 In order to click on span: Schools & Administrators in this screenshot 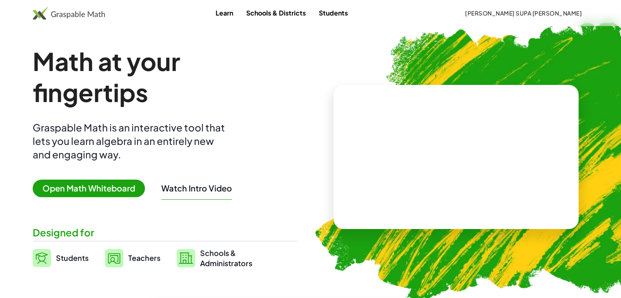, I will do `click(226, 258)`.